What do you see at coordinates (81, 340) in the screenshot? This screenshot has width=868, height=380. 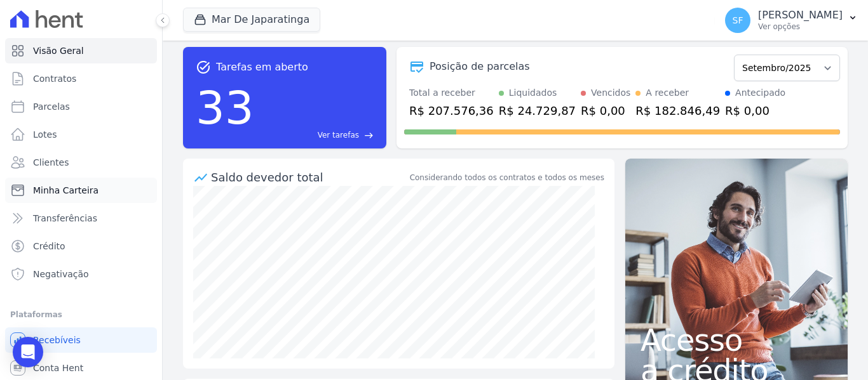 I see `a: Recebíveis` at bounding box center [81, 340].